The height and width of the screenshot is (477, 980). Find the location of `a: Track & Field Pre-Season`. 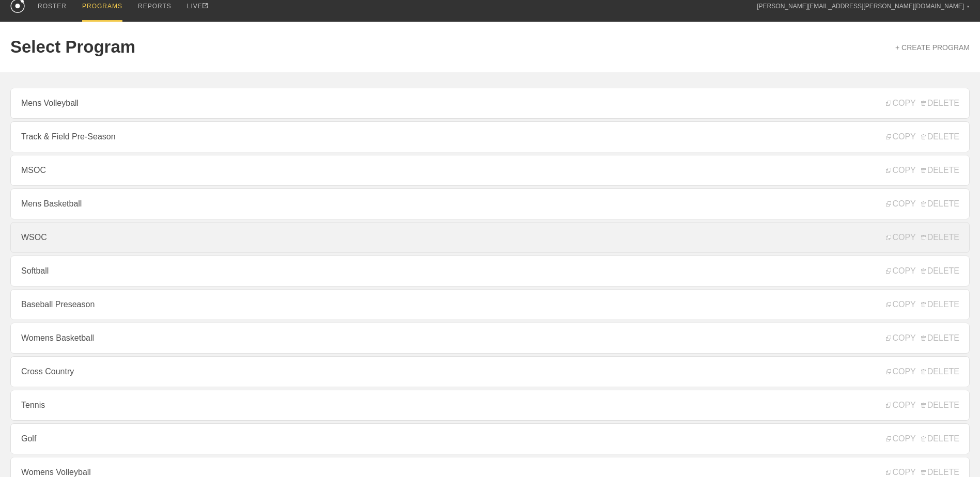

a: Track & Field Pre-Season is located at coordinates (490, 137).